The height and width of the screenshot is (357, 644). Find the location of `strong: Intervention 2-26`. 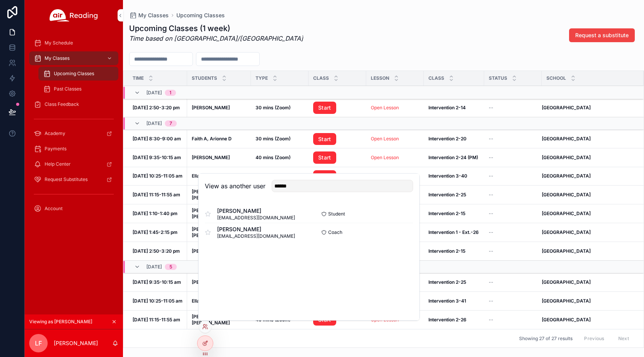

strong: Intervention 2-26 is located at coordinates (447, 320).